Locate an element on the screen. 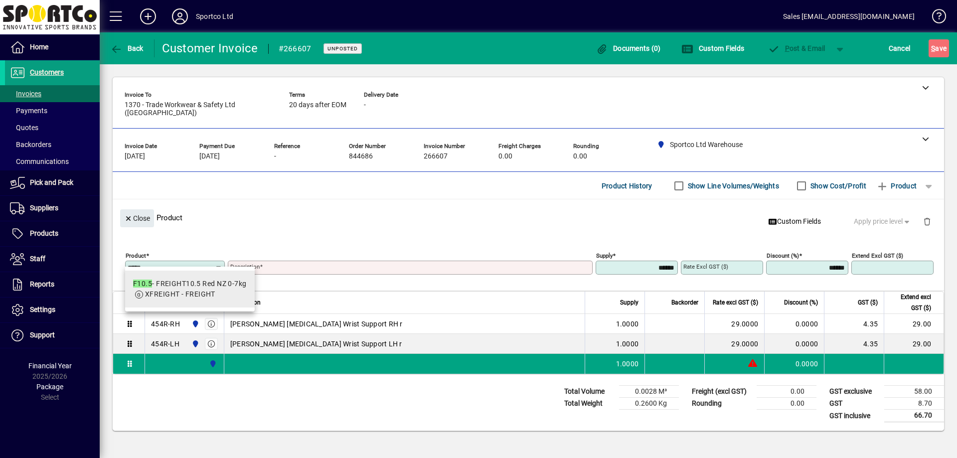 The image size is (957, 458). span: Documents (0) is located at coordinates (628, 48).